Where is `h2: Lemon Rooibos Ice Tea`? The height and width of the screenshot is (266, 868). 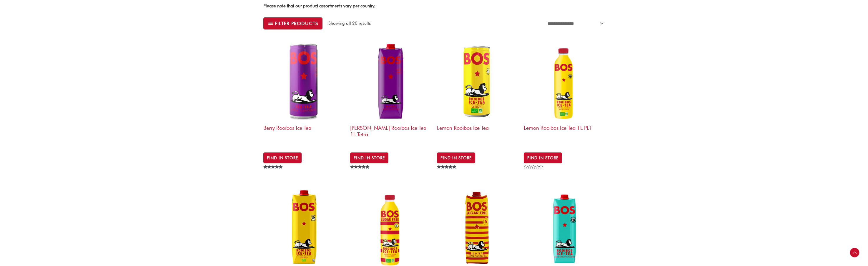
h2: Lemon Rooibos Ice Tea is located at coordinates (477, 133).